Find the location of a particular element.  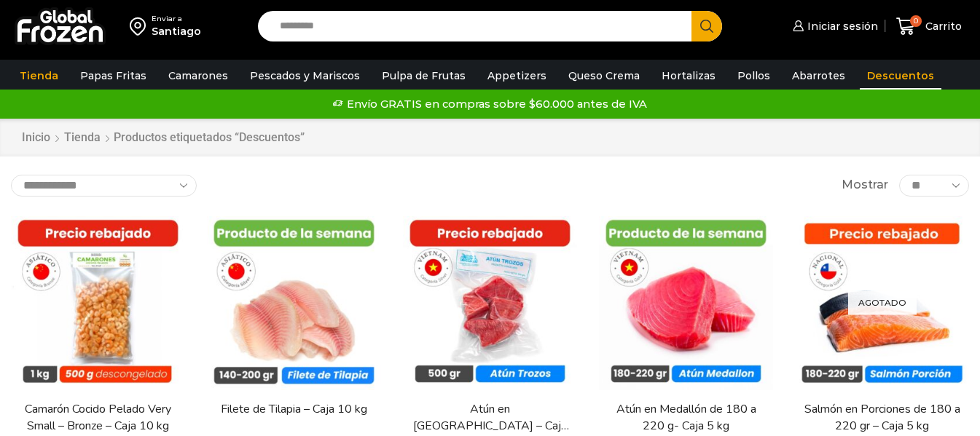

a: Filete de Tilapia – Caja 10 kg is located at coordinates (294, 409).